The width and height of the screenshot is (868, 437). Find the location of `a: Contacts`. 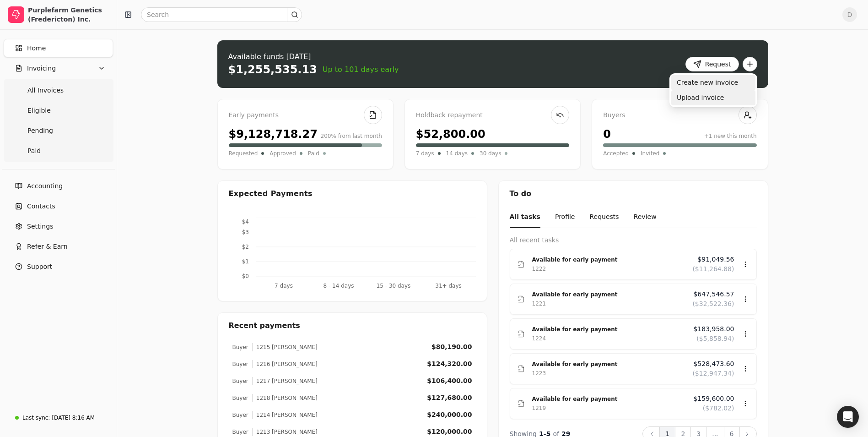

a: Contacts is located at coordinates (58, 206).